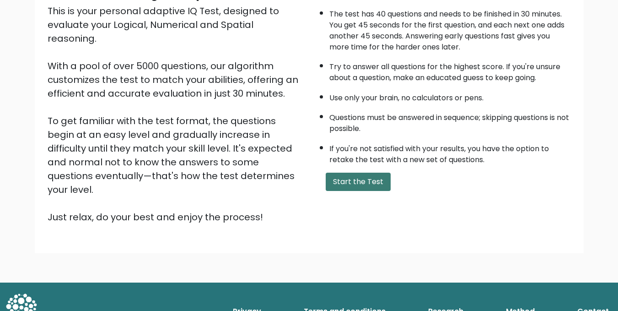  What do you see at coordinates (450, 152) in the screenshot?
I see `li: If you're not satisfied with your results, you have the option to retake the test with a new set ...` at bounding box center [450, 152].